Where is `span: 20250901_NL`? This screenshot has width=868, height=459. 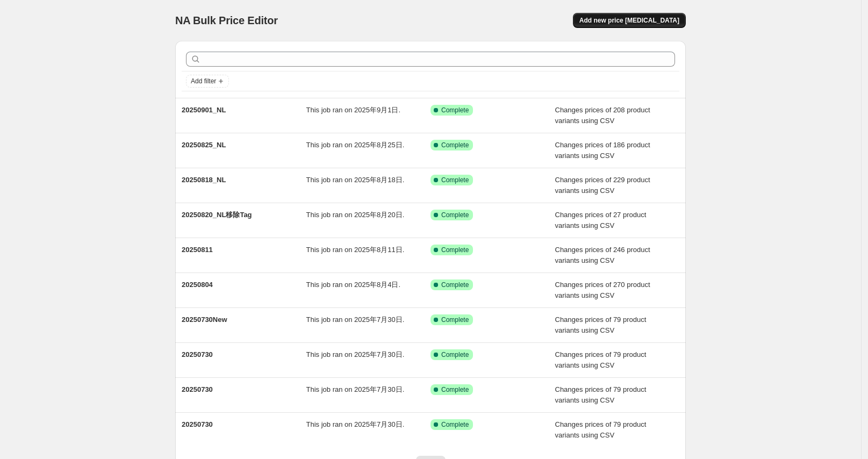 span: 20250901_NL is located at coordinates (204, 110).